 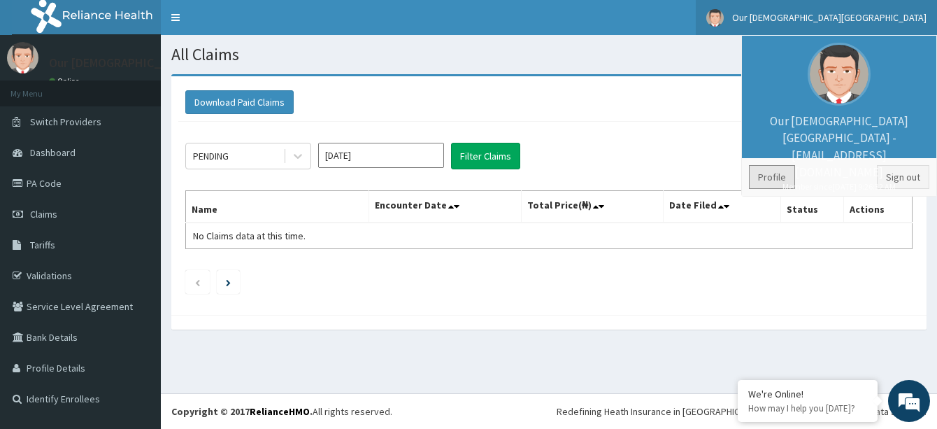 What do you see at coordinates (43, 245) in the screenshot?
I see `span: Tariffs` at bounding box center [43, 245].